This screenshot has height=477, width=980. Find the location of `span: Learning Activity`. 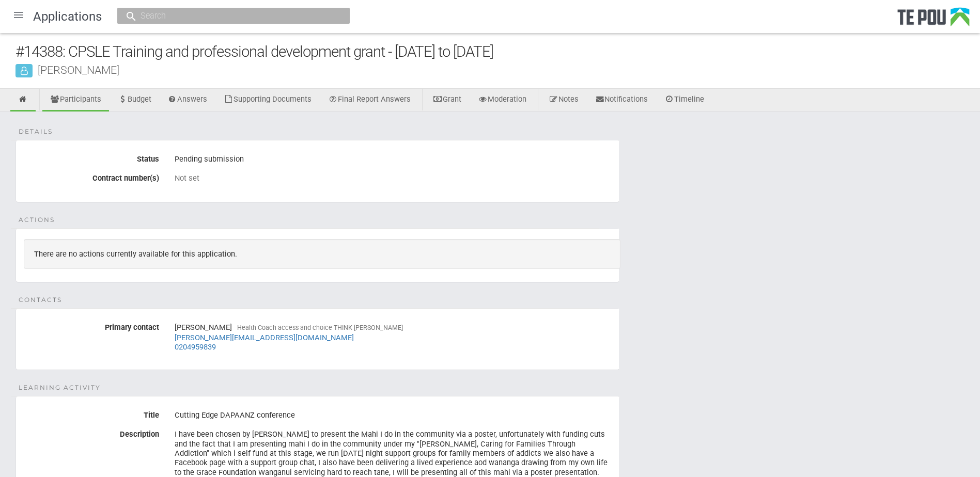

span: Learning Activity is located at coordinates (59, 388).